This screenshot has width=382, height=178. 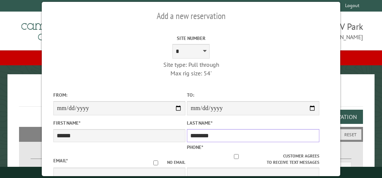 What do you see at coordinates (191, 96) in the screenshot?
I see `h1: Reservations` at bounding box center [191, 96].